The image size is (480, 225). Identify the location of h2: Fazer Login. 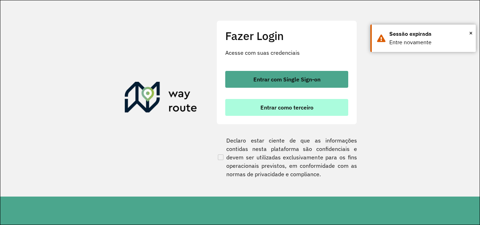
(287, 36).